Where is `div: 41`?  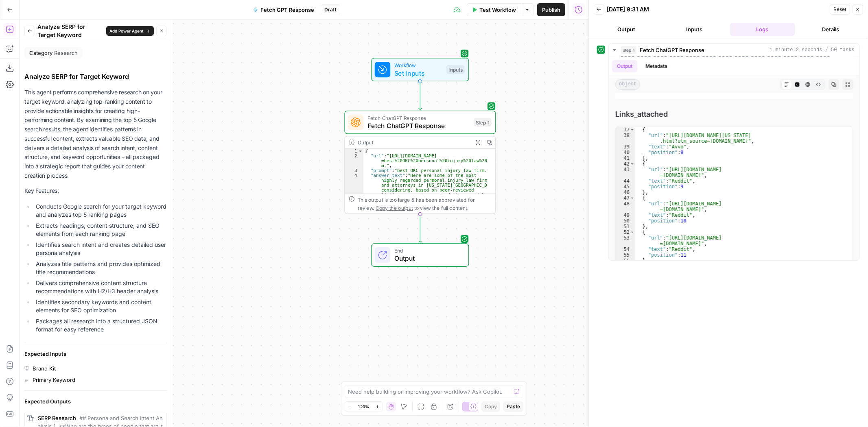
div: 41 is located at coordinates (625, 158).